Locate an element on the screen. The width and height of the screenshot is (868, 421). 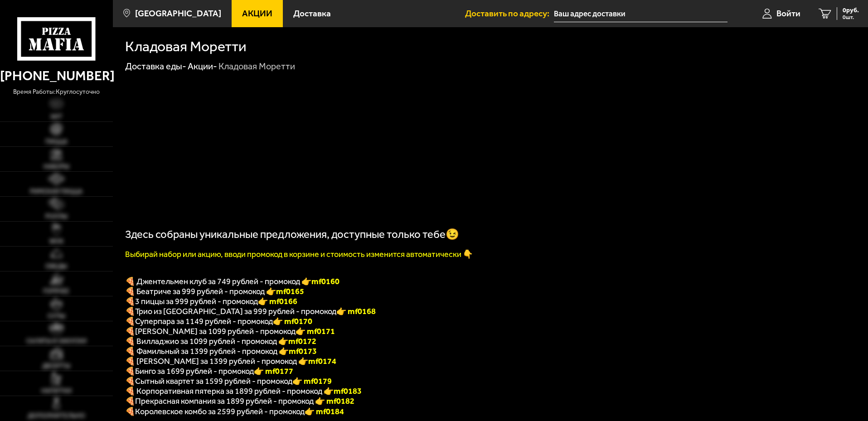
font: 👉 mf0184 is located at coordinates (324, 412).